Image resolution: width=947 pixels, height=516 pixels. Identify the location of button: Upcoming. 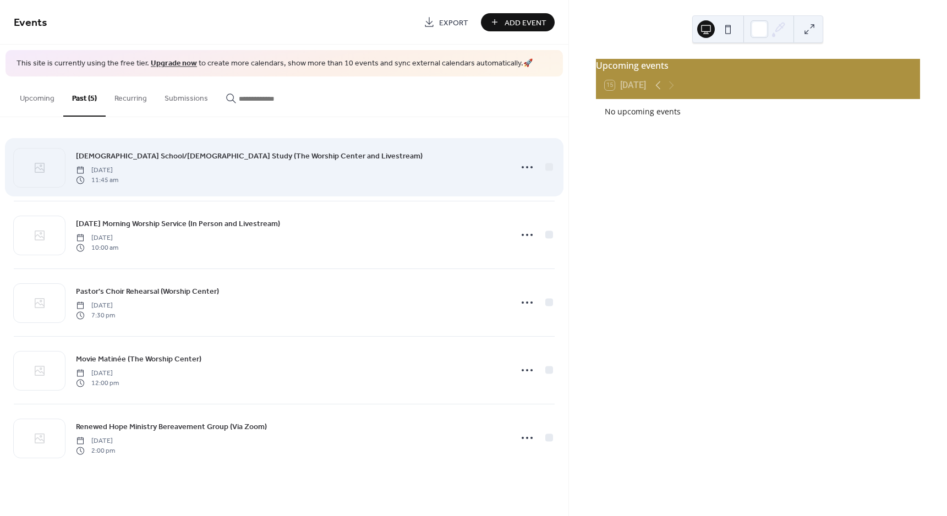
(37, 96).